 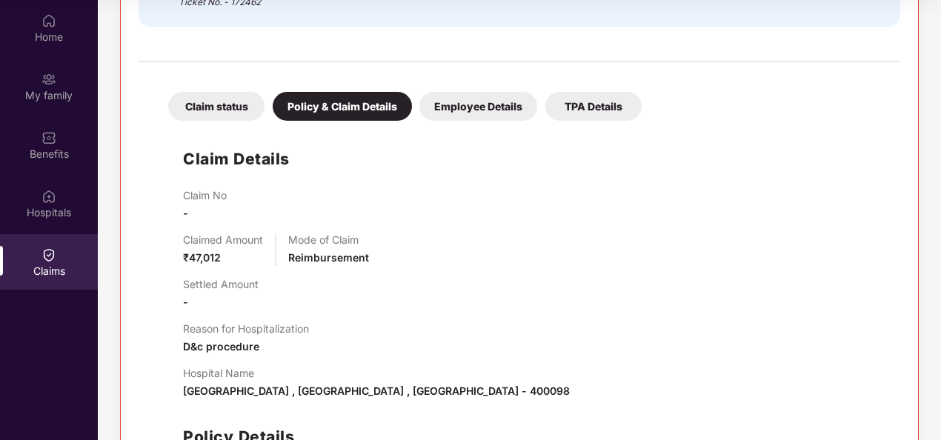 What do you see at coordinates (204, 195) in the screenshot?
I see `p: Claim No` at bounding box center [204, 195].